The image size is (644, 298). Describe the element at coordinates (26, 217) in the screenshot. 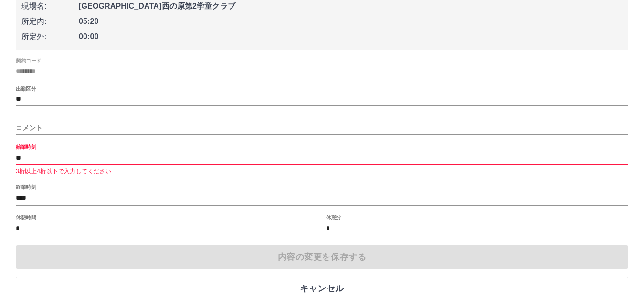

I see `label: 休憩時間` at that location.